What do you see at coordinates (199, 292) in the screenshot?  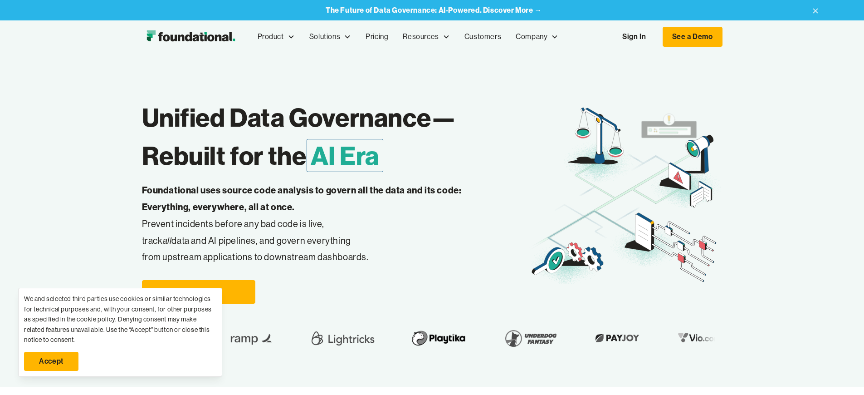 I see `a: See a Demo →` at bounding box center [199, 292].